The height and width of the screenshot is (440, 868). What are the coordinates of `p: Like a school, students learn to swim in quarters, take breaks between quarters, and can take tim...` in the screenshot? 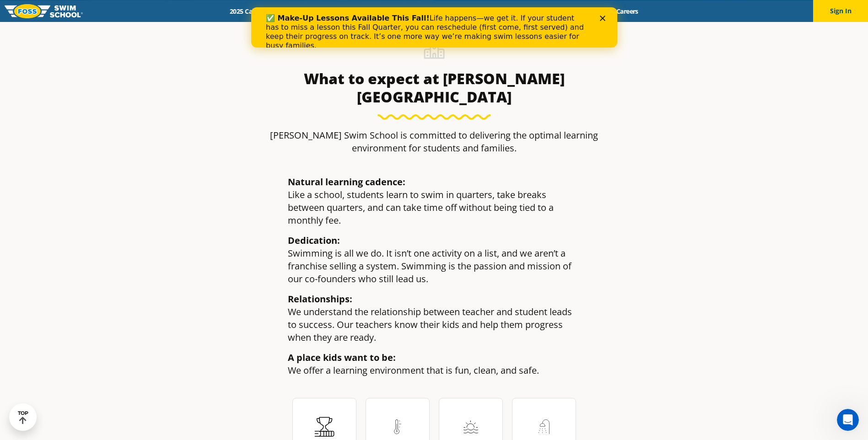 It's located at (434, 202).